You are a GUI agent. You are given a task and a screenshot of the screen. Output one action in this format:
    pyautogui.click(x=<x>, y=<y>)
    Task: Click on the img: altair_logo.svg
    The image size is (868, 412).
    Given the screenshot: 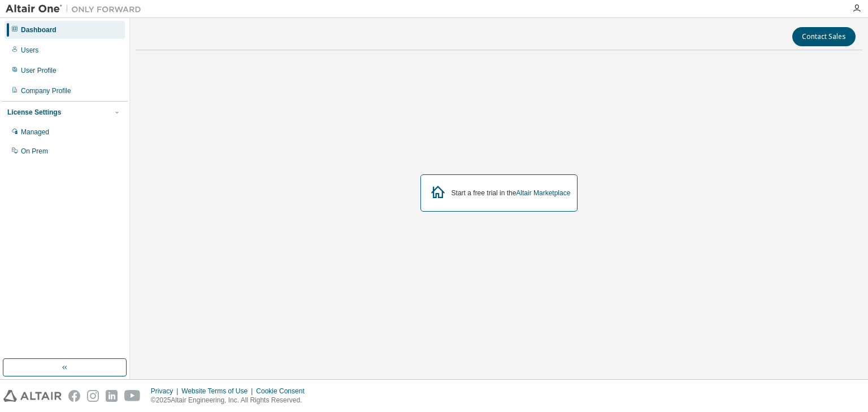 What is the action you would take?
    pyautogui.click(x=32, y=396)
    